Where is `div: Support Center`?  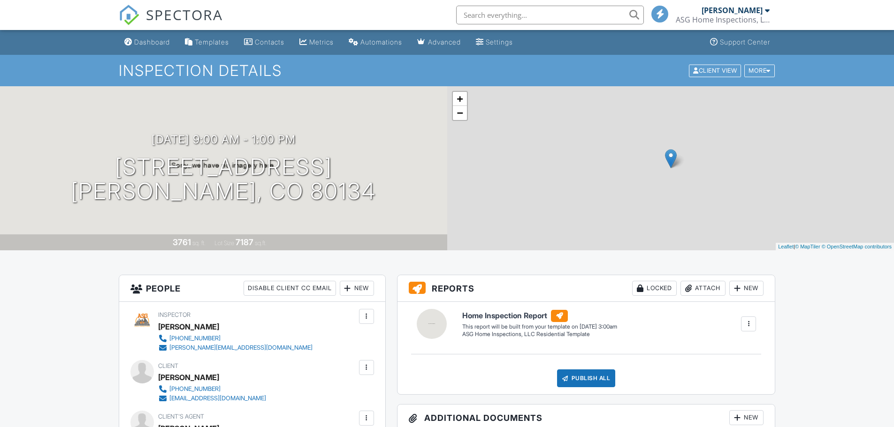 div: Support Center is located at coordinates (744, 42).